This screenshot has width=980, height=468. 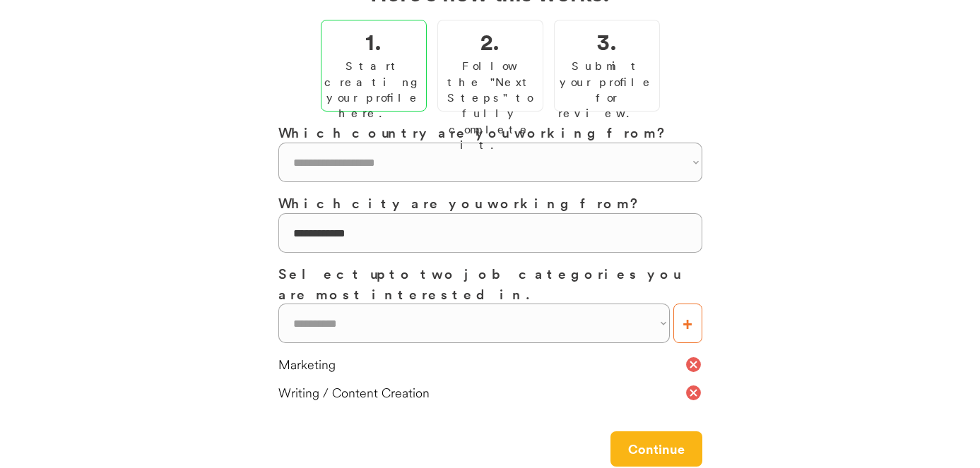 What do you see at coordinates (481, 393) in the screenshot?
I see `div: Writing / Content Creation` at bounding box center [481, 393].